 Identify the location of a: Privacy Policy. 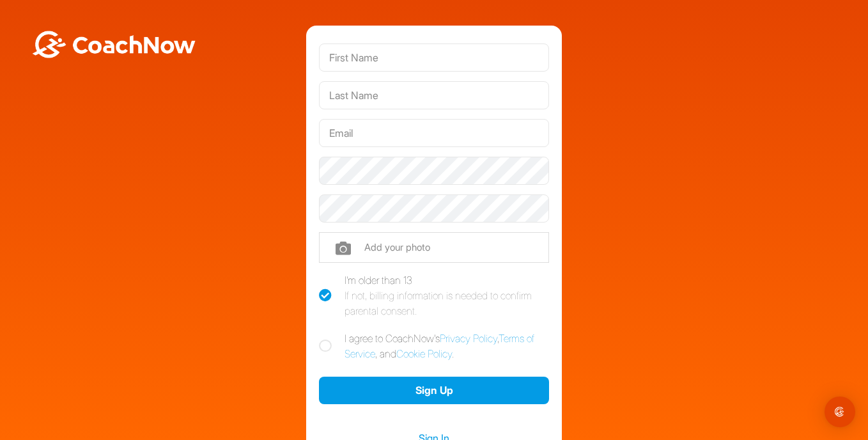
(469, 339).